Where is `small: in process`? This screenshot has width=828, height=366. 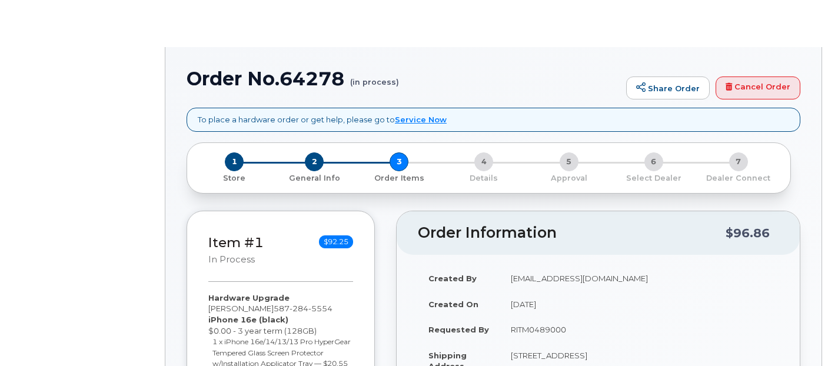 small: in process is located at coordinates (231, 260).